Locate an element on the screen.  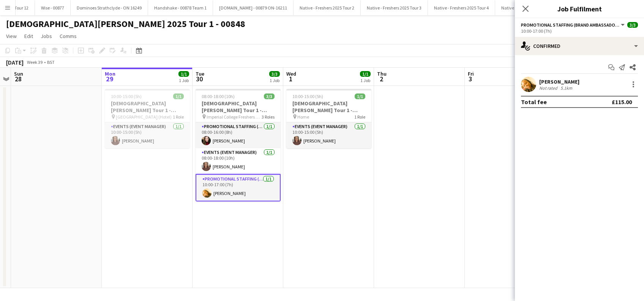
div: Not rated is located at coordinates (549, 87).